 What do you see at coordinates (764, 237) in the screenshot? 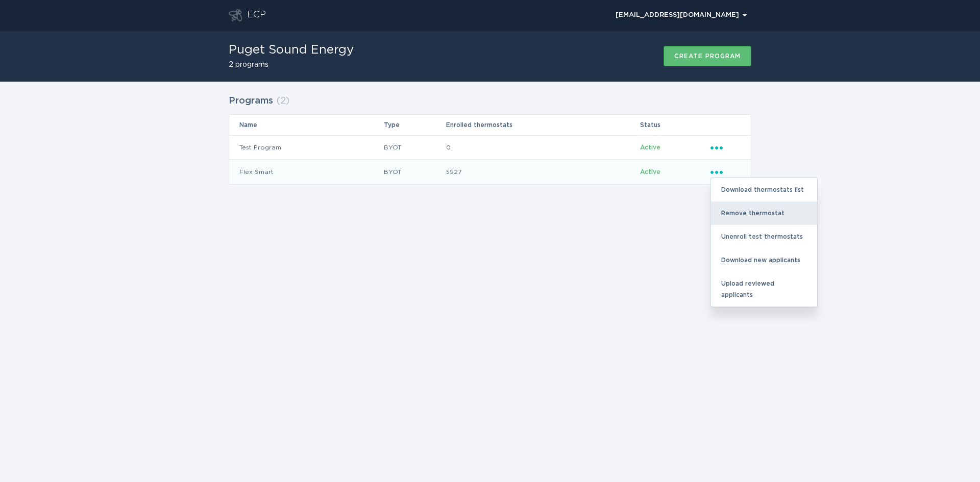
I see `div: Unenroll test thermostats` at bounding box center [764, 237].